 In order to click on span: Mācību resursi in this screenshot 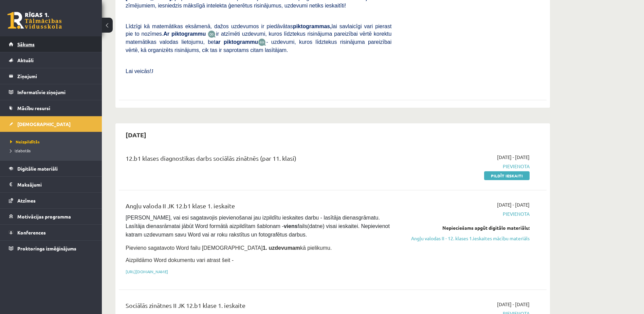, I will do `click(34, 108)`.